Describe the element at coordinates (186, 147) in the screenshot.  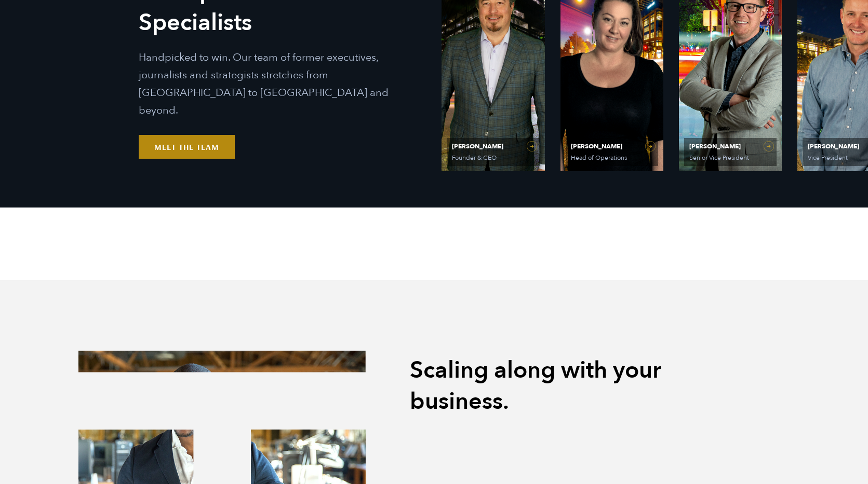
I see `a: Meet the Team` at that location.